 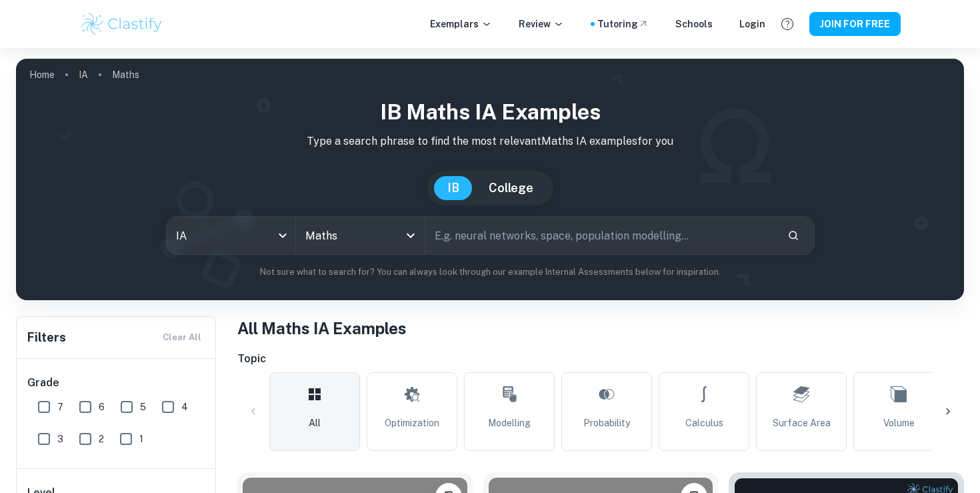 What do you see at coordinates (490, 141) in the screenshot?
I see `p: Type a search phrase to find the most relevant Maths IA examples for you` at bounding box center [490, 141].